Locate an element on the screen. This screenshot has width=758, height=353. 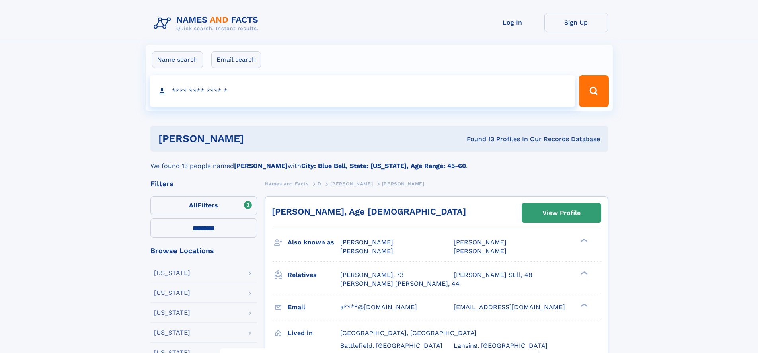
a: D is located at coordinates (319, 183).